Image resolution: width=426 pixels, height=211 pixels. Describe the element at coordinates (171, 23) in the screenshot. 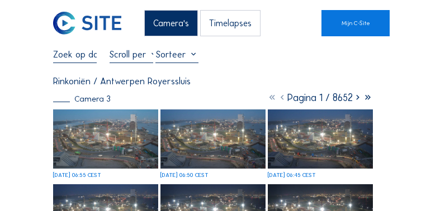

I see `div: Camera's` at that location.